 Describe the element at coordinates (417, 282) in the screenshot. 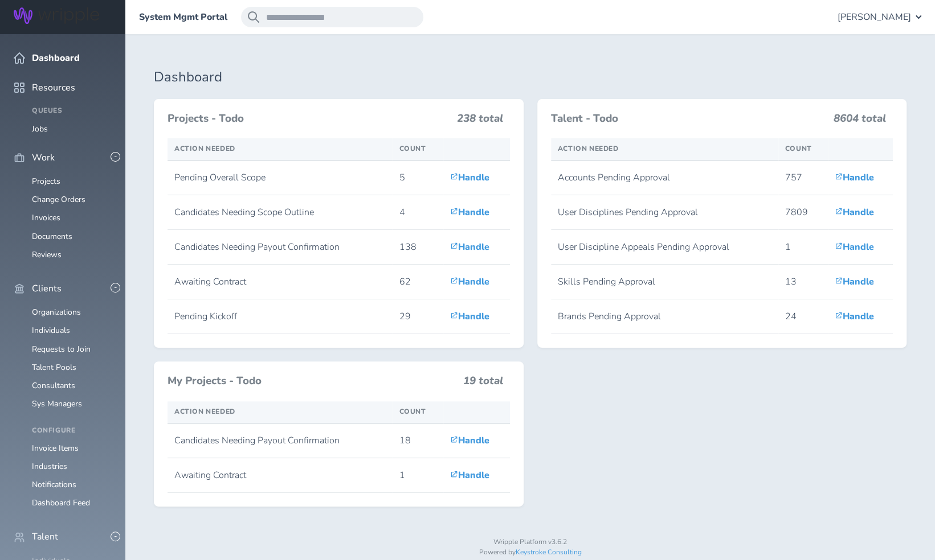

I see `td: 62` at that location.